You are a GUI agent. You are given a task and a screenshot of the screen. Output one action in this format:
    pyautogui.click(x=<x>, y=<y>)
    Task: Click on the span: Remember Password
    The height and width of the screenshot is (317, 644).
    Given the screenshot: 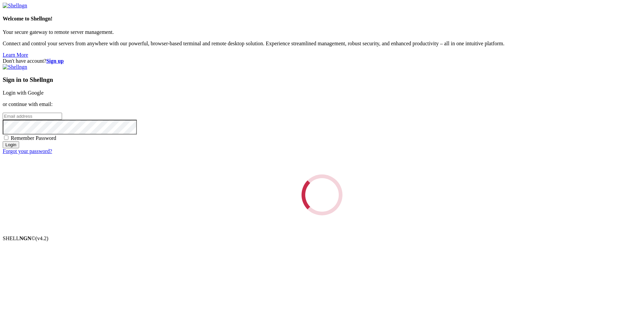 What is the action you would take?
    pyautogui.click(x=34, y=138)
    